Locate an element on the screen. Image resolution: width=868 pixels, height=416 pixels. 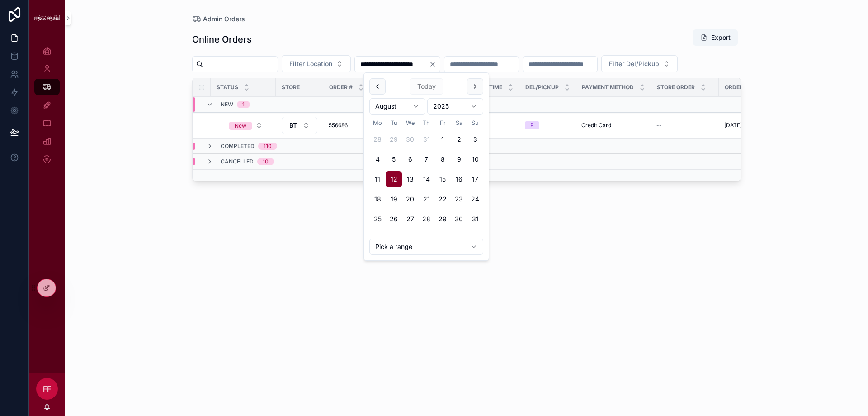
div: 10 is located at coordinates (265, 162).